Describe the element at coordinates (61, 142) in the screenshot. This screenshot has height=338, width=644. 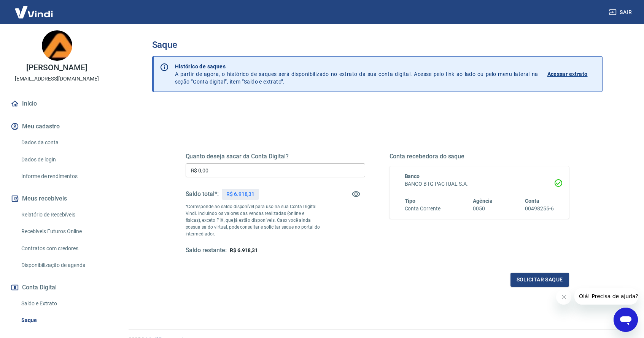
I see `a: Dados da conta` at that location.